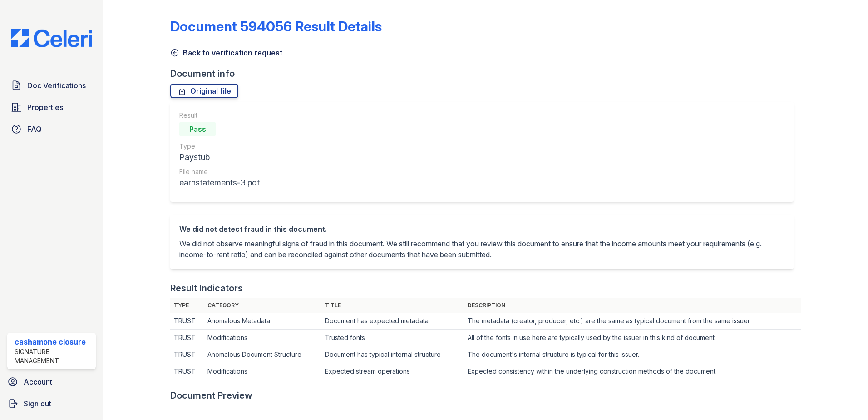 This screenshot has width=868, height=420. Describe the element at coordinates (632, 371) in the screenshot. I see `td: Expected consistency within the underlying construction methods of the document.` at that location.